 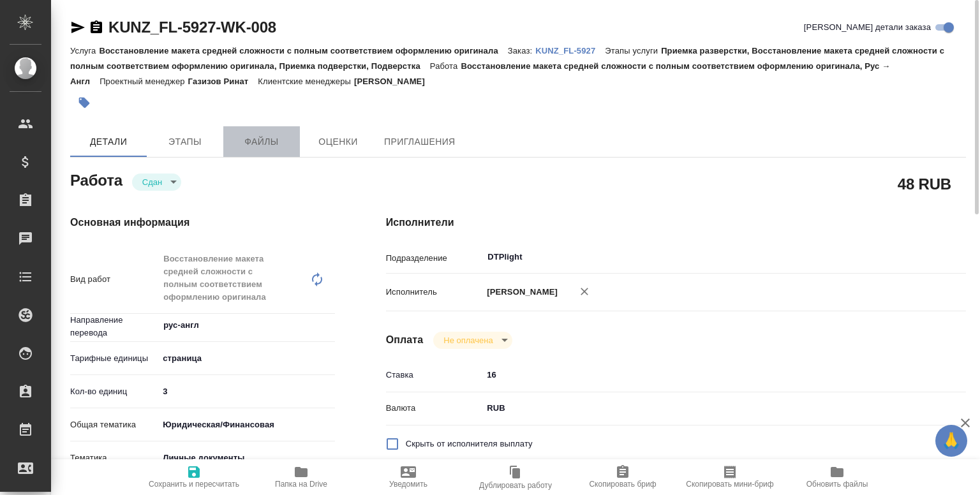 I want to click on p: Услуга, so click(x=84, y=50).